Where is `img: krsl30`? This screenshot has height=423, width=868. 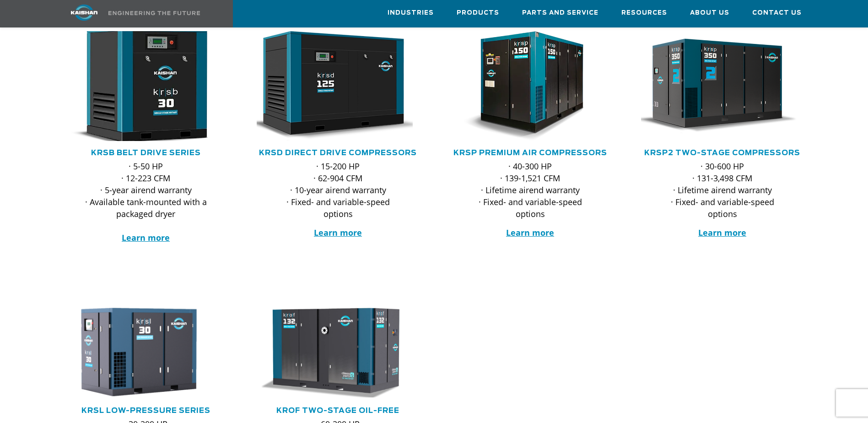 img: krsl30 is located at coordinates (139, 352).